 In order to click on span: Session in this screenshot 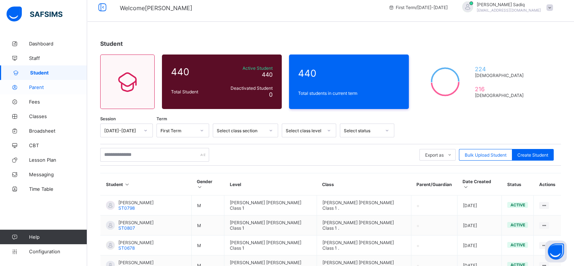, I will do `click(108, 119)`.